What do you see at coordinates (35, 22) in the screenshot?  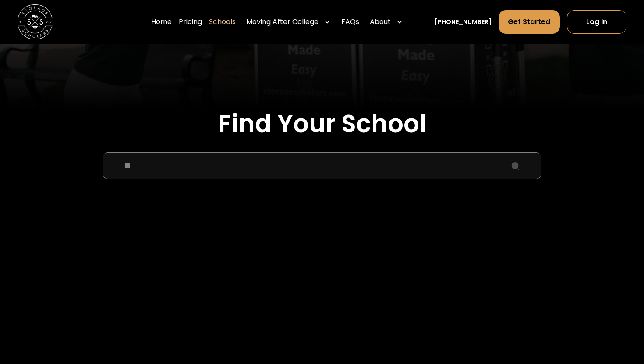 I see `img: Storage Scholars main logo` at bounding box center [35, 22].